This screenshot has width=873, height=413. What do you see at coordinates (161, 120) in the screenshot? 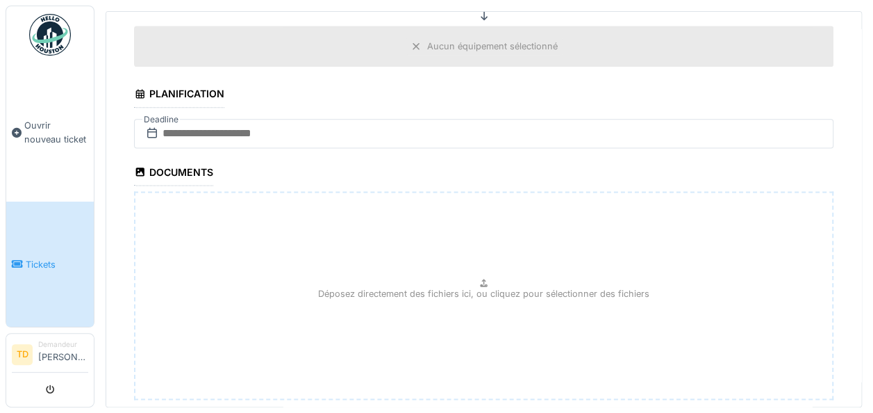
I see `label: Deadline` at bounding box center [161, 120].